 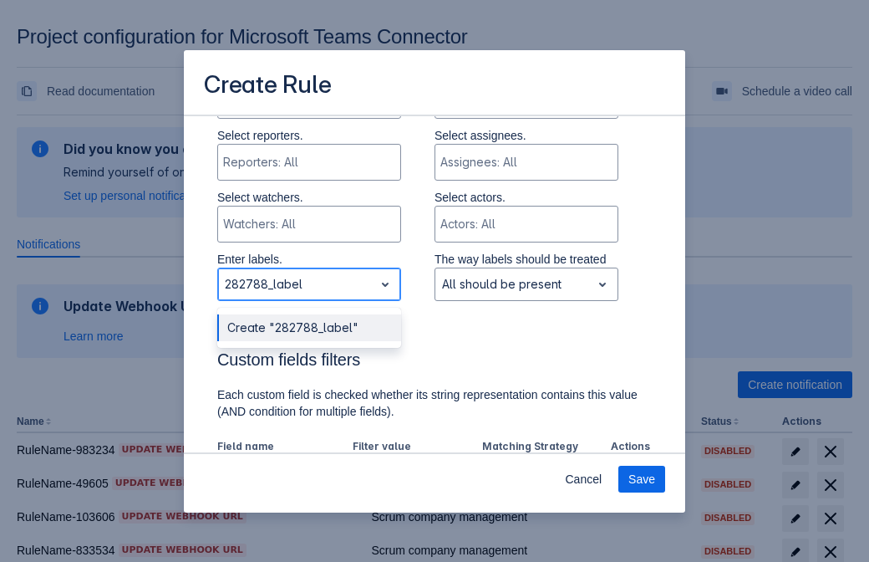 What do you see at coordinates (435, 403) in the screenshot?
I see `p: Each custom field is checked whether its string representation contains this value (AND condition...` at bounding box center [435, 403].